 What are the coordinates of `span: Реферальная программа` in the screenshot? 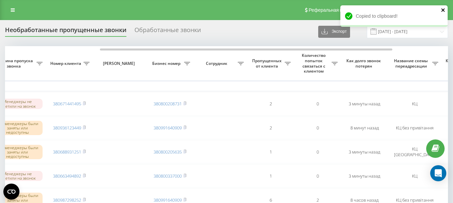 It's located at (336, 10).